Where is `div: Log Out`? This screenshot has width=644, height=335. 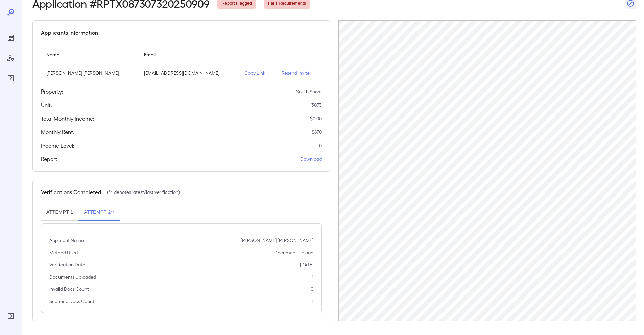
div: Log Out is located at coordinates (11, 316).